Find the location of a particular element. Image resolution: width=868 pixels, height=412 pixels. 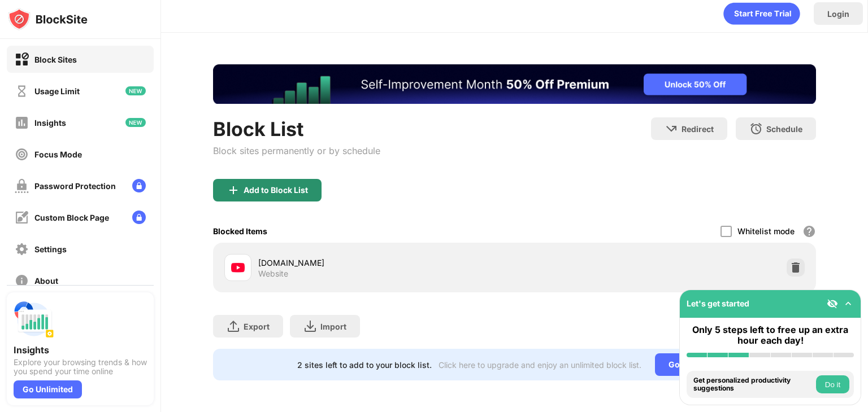

div: Focus Mode is located at coordinates (58, 154).